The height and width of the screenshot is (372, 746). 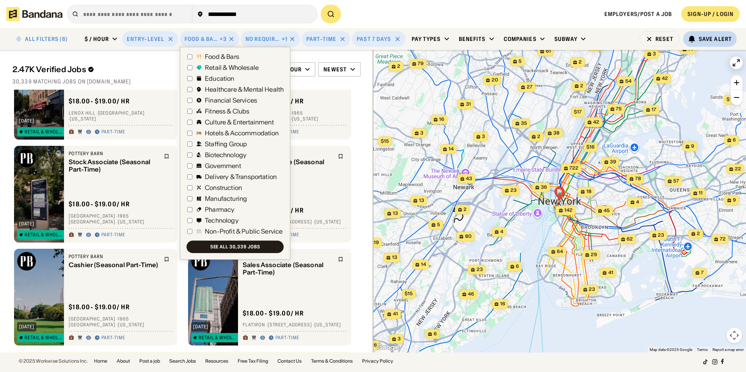 What do you see at coordinates (578, 112) in the screenshot?
I see `span: $17` at bounding box center [578, 112].